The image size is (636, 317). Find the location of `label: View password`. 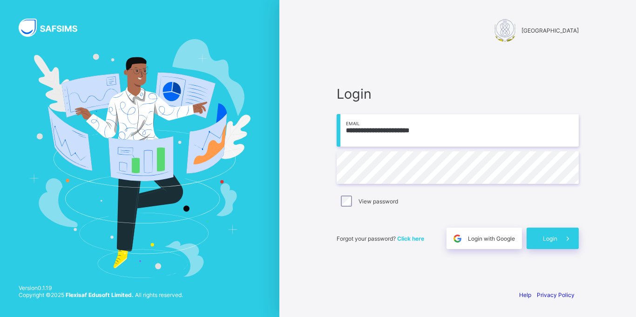

label: View password is located at coordinates (378, 201).